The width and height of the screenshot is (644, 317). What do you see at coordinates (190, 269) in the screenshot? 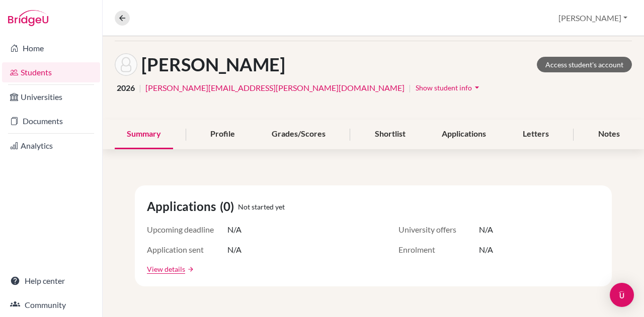
I see `a: arrow_forward` at bounding box center [190, 269].